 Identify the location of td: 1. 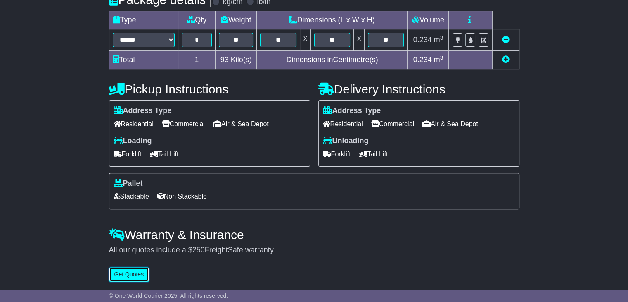
(197, 60).